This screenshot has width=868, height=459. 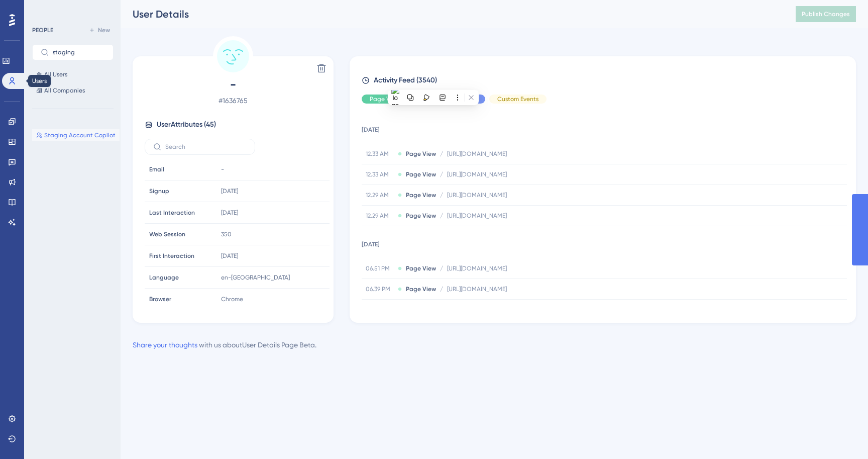 I want to click on span: All Companies, so click(x=64, y=90).